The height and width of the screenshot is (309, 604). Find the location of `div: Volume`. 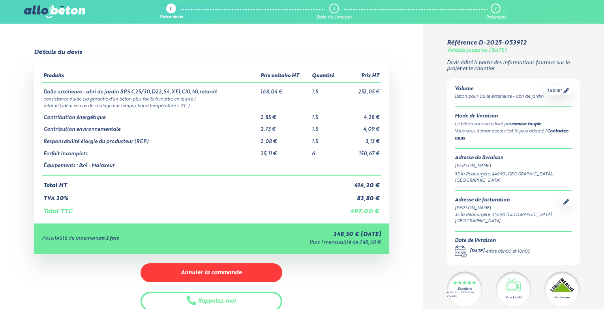

div: Volume is located at coordinates (499, 89).